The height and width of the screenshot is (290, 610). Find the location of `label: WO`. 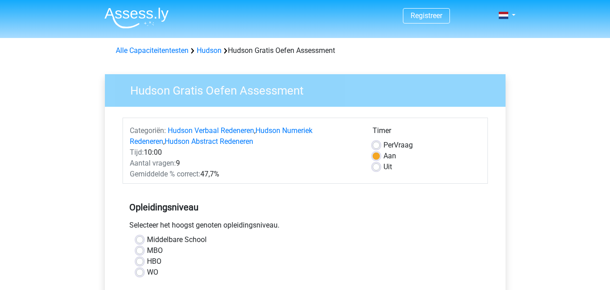

label: WO is located at coordinates (152, 272).